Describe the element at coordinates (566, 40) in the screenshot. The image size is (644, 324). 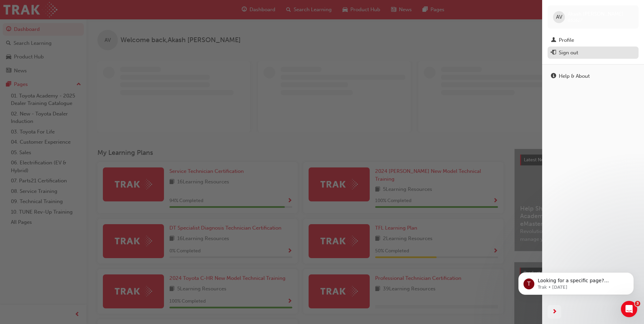
I see `div: Profile` at that location.